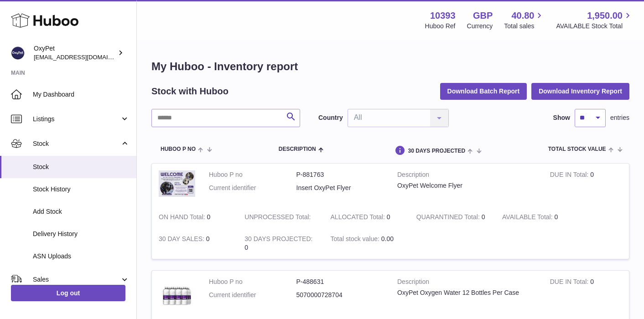 The width and height of the screenshot is (644, 319). I want to click on dd: P-881763, so click(340, 175).